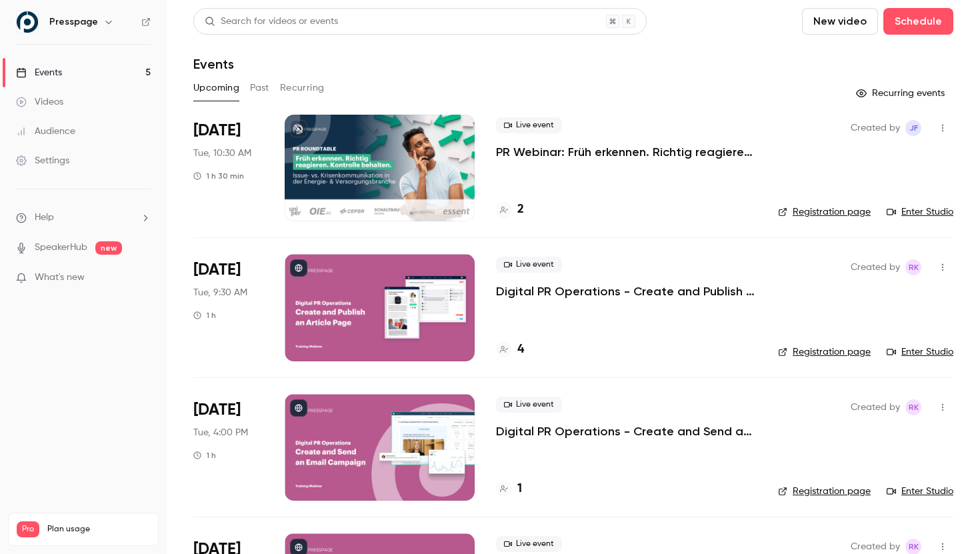 This screenshot has height=554, width=980. What do you see at coordinates (913, 128) in the screenshot?
I see `span: JF` at bounding box center [913, 128].